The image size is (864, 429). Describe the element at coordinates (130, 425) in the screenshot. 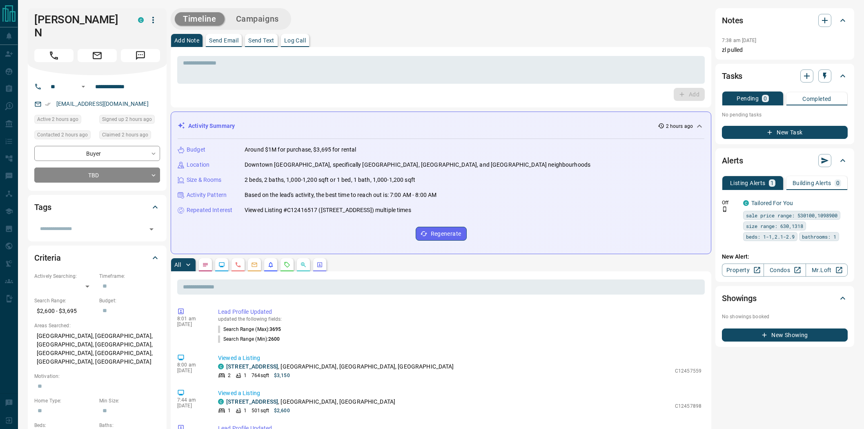

I see `p: Baths:` at that location.